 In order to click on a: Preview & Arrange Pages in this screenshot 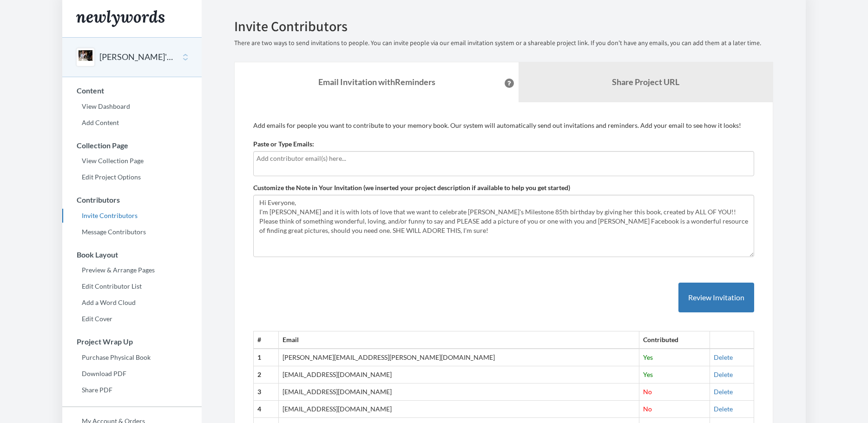, I will do `click(132, 270)`.